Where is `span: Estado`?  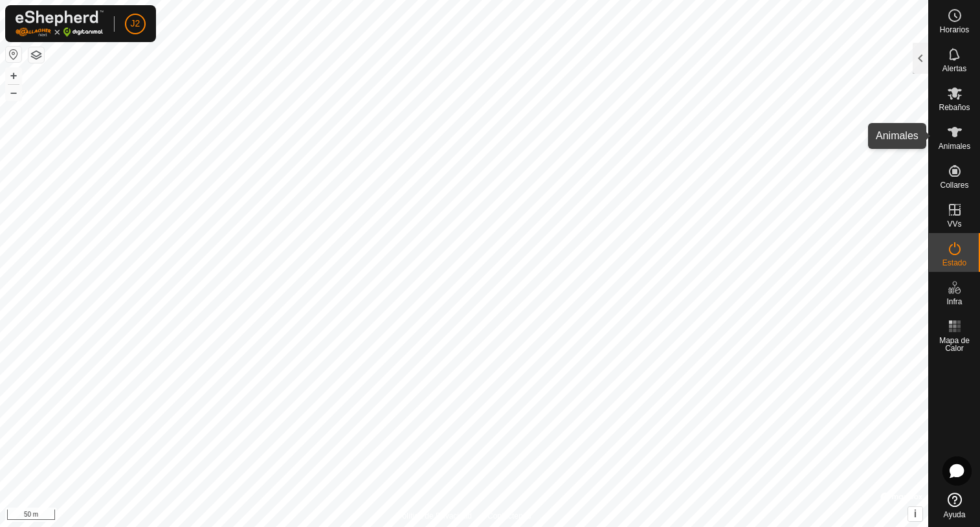
span: Estado is located at coordinates (954, 263).